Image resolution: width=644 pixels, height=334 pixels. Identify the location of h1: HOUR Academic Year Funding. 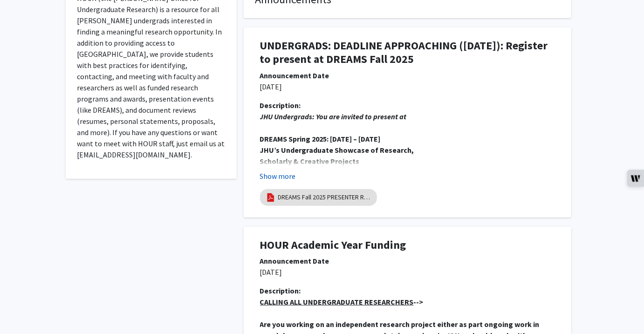
(407, 245).